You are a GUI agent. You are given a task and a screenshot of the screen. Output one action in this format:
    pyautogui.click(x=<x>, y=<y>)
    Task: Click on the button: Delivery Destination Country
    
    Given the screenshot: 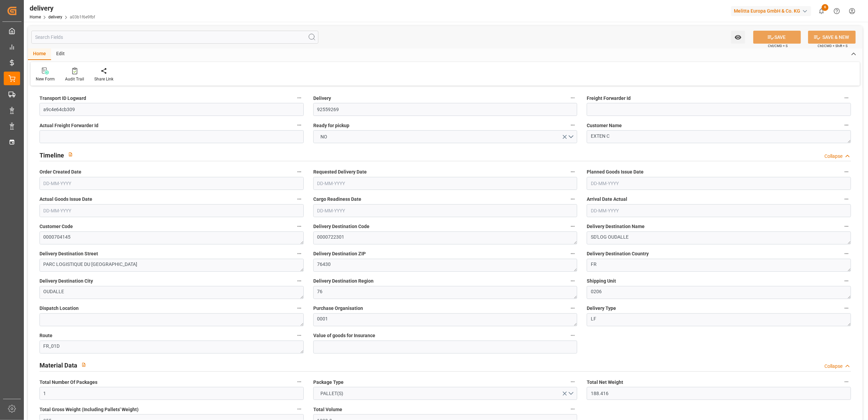 What is the action you would take?
    pyautogui.click(x=847, y=254)
    